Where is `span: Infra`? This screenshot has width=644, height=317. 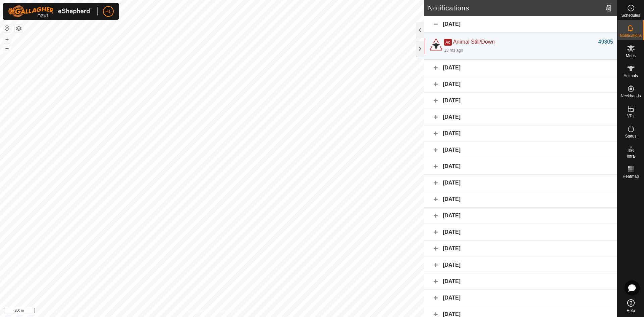 span: Infra is located at coordinates (630, 156).